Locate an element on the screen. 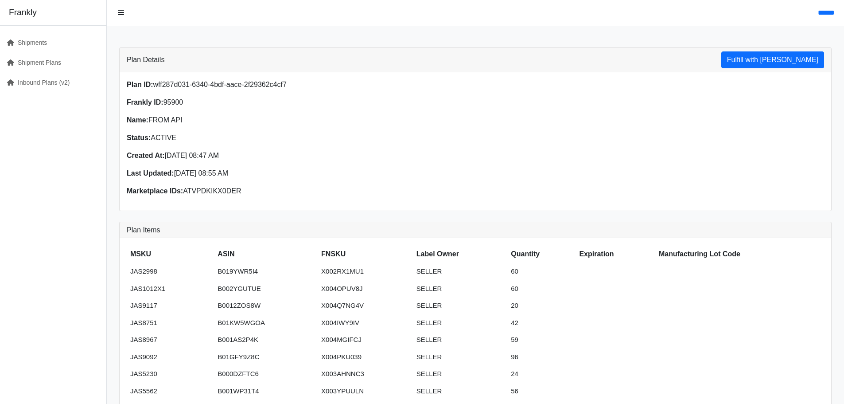  h3: Plan Items is located at coordinates (476, 230).